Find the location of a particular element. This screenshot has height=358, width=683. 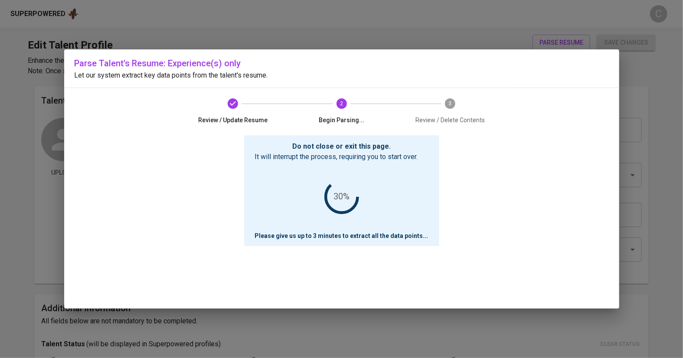

p: It will interrupt the process, requiring you to start over. is located at coordinates (341, 157).